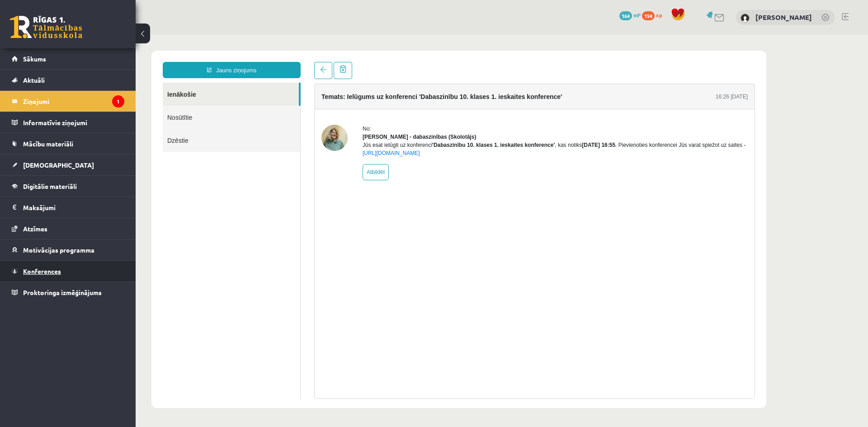  What do you see at coordinates (73, 102) in the screenshot?
I see `legend: Ziņojumi` at bounding box center [73, 102].